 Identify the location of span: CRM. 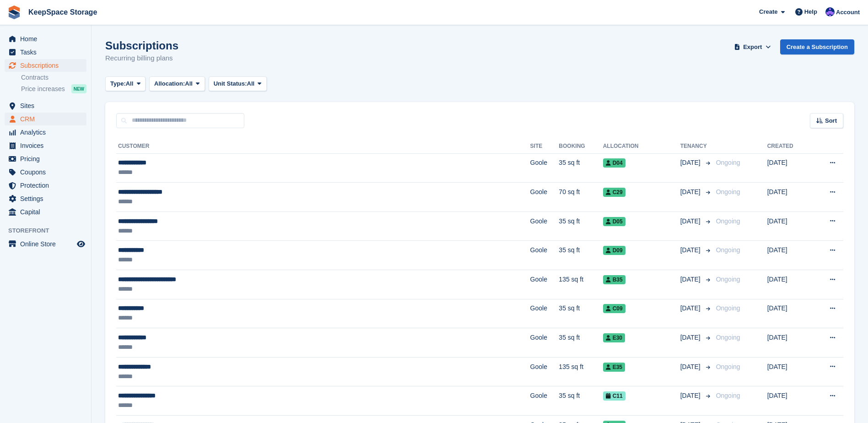
(48, 119).